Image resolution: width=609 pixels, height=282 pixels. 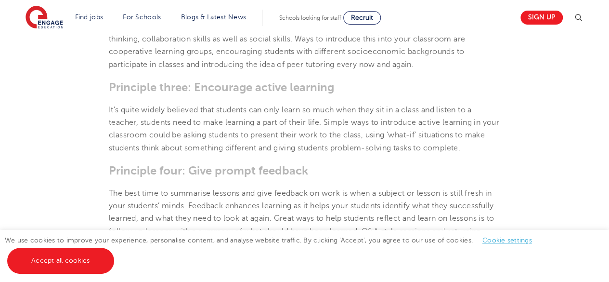 I want to click on a: Blogs & Latest News, so click(x=214, y=17).